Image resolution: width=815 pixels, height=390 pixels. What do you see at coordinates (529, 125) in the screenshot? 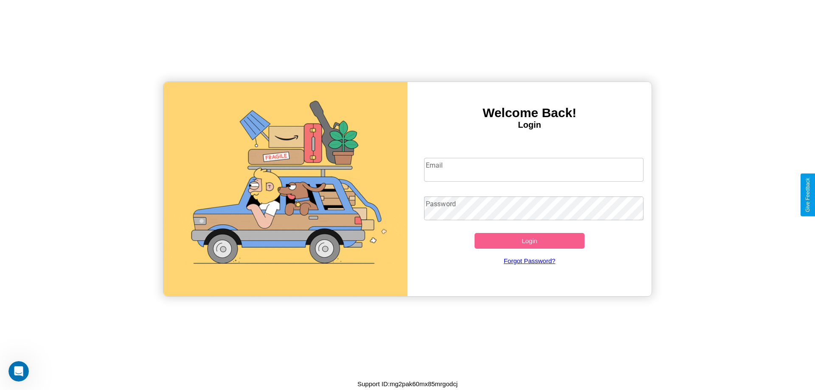
I see `h4: Login` at bounding box center [529, 125].